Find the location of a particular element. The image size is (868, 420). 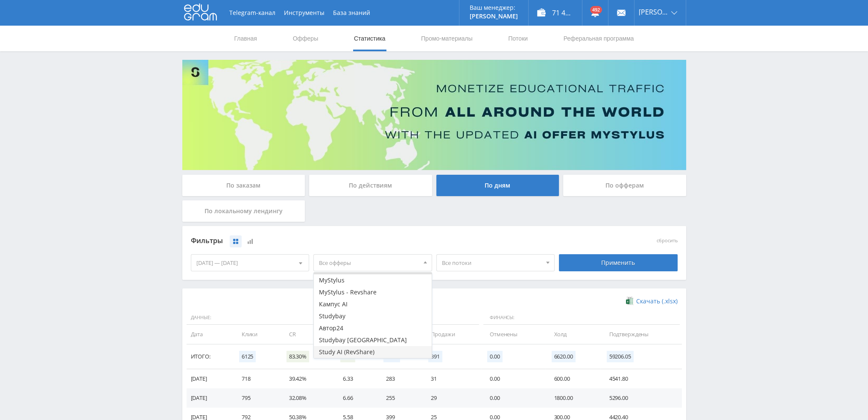

span: Скачать (.xlsx) is located at coordinates (656, 301).